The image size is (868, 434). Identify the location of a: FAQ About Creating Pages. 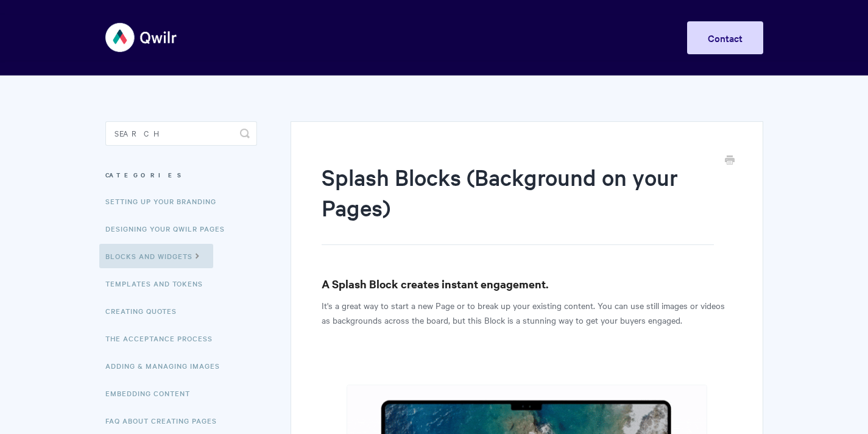
(166, 421).